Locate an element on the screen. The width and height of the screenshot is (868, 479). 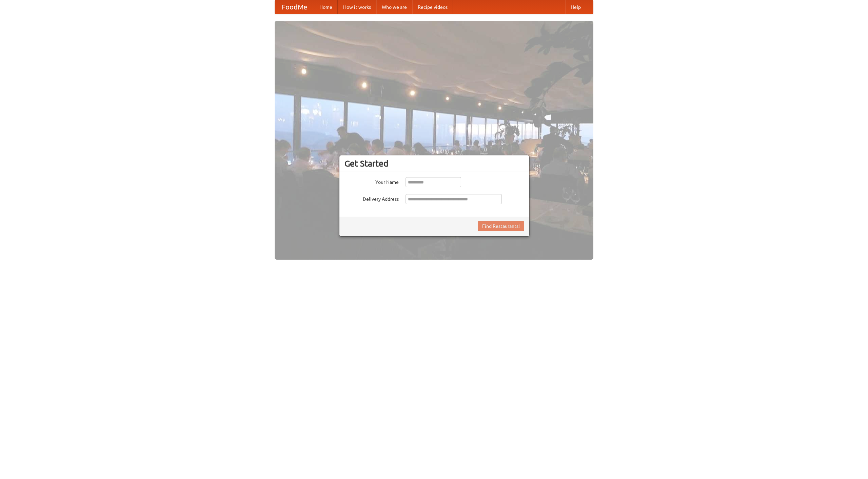
a: FoodMe is located at coordinates (294, 7).